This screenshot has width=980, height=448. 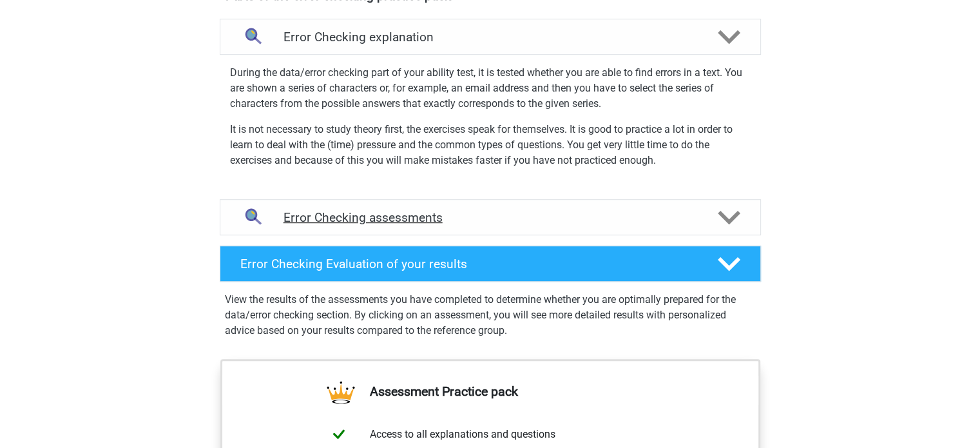 What do you see at coordinates (490, 145) in the screenshot?
I see `p: It is not necessary to study theory first, the exercises speak for themselves. It is good to prac...` at bounding box center [490, 145].